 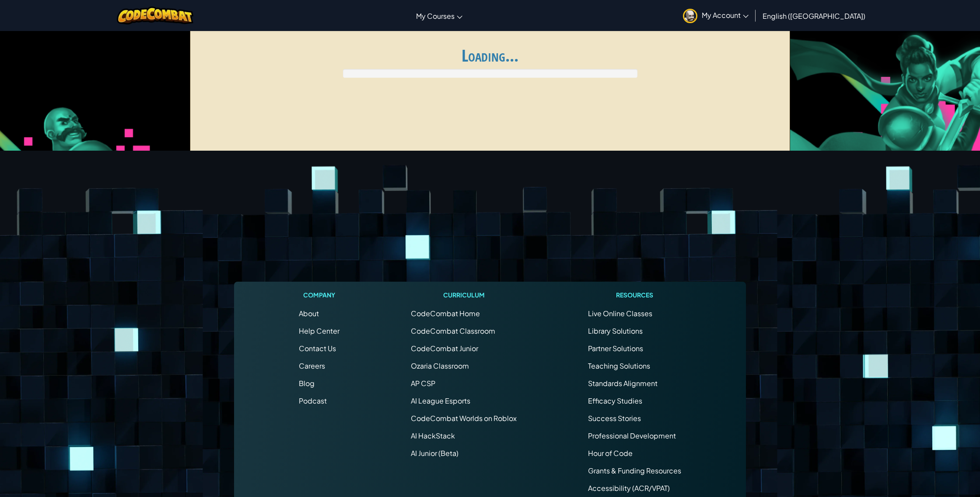 I want to click on a: Success Stories, so click(x=614, y=418).